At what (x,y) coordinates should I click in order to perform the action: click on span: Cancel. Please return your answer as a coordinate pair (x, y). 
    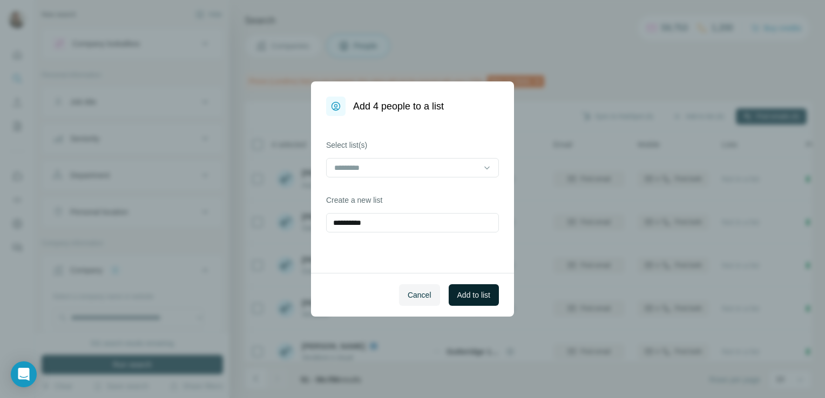
    Looking at the image, I should click on (419, 295).